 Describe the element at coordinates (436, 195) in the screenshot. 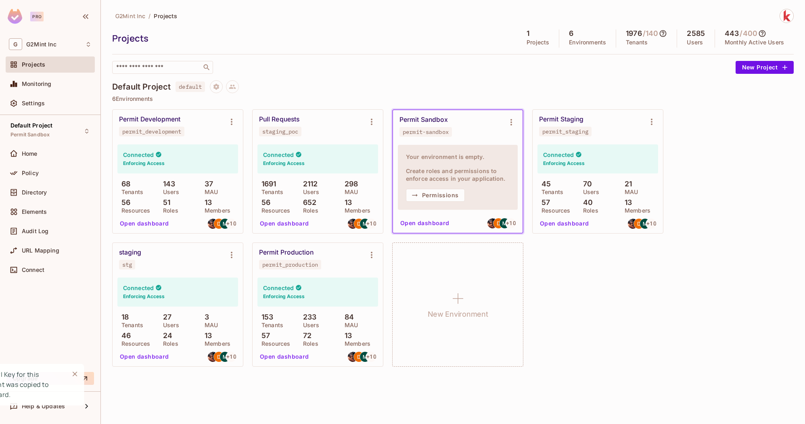

I see `button: Permissions` at that location.